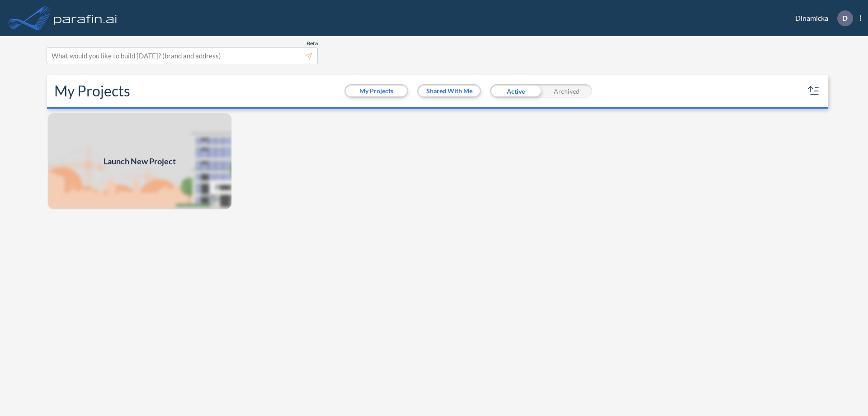 The height and width of the screenshot is (416, 868). Describe the element at coordinates (140, 161) in the screenshot. I see `a: Launch New Project` at that location.